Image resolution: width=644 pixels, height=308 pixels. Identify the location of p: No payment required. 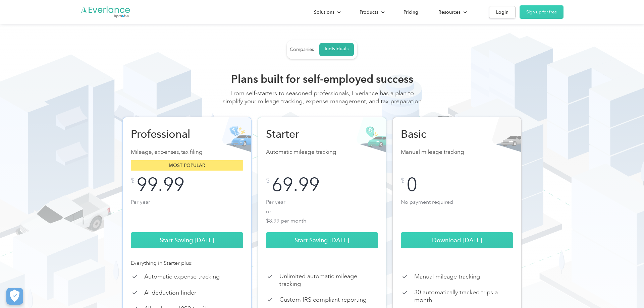
(457, 211).